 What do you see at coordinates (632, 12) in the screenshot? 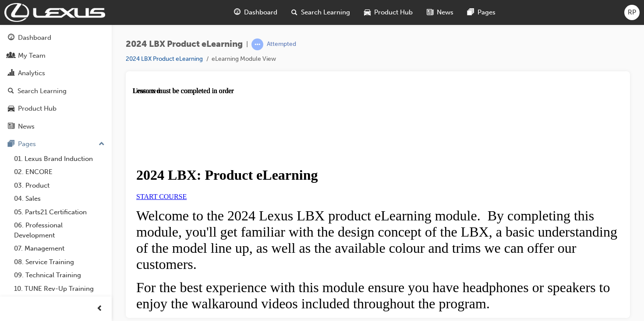
I see `button: RP` at bounding box center [632, 12].